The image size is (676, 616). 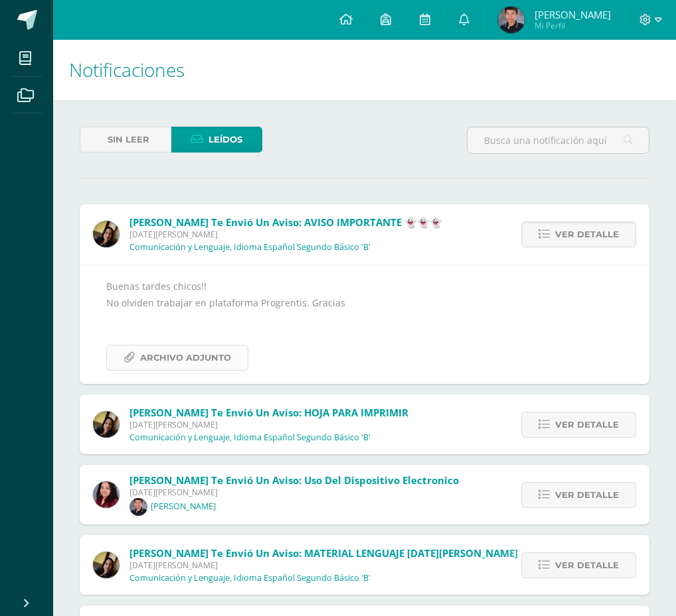 I want to click on span: Leídos, so click(x=225, y=139).